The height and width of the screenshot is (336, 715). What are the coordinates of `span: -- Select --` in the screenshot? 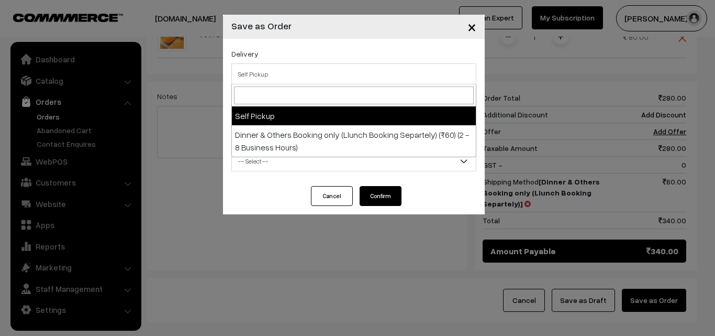 It's located at (354, 161).